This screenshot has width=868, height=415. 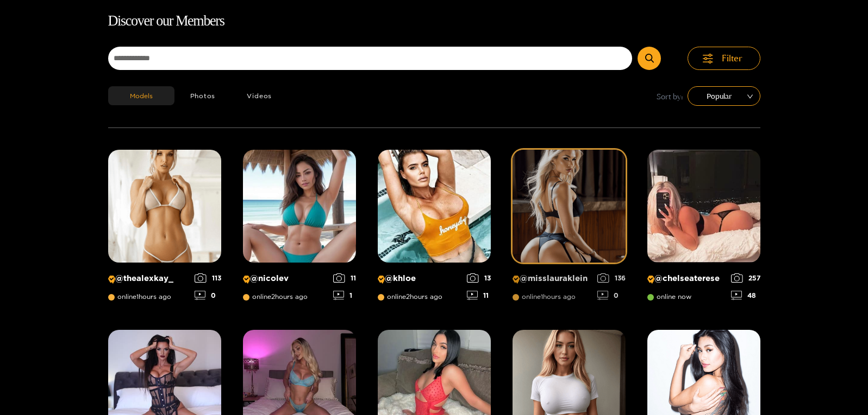 What do you see at coordinates (746, 295) in the screenshot?
I see `div: 48` at bounding box center [746, 295].